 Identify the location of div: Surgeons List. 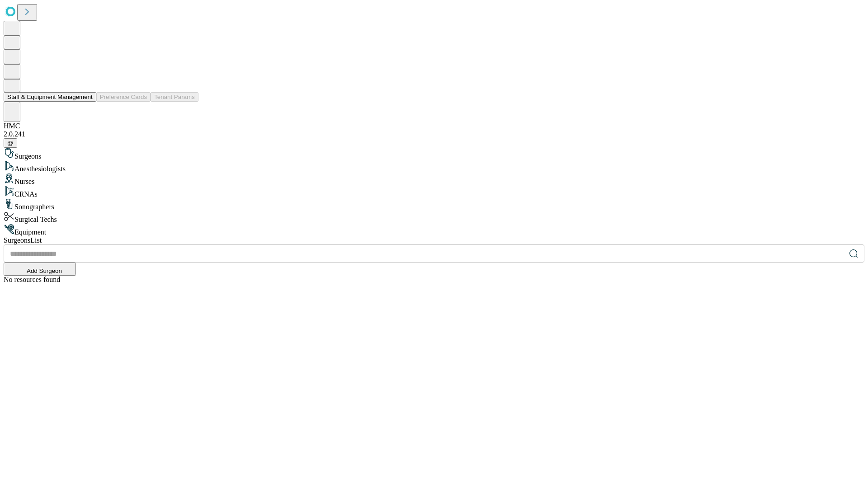
(434, 240).